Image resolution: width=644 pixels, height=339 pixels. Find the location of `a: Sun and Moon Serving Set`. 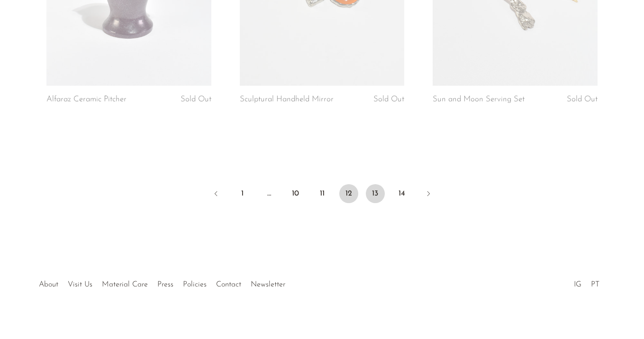

a: Sun and Moon Serving Set is located at coordinates (479, 100).